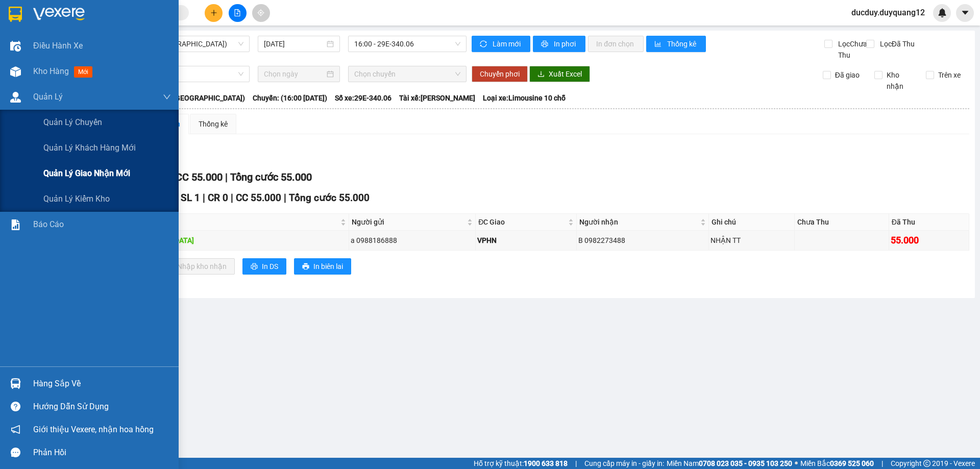 Image resolution: width=980 pixels, height=469 pixels. I want to click on span: notification, so click(16, 429).